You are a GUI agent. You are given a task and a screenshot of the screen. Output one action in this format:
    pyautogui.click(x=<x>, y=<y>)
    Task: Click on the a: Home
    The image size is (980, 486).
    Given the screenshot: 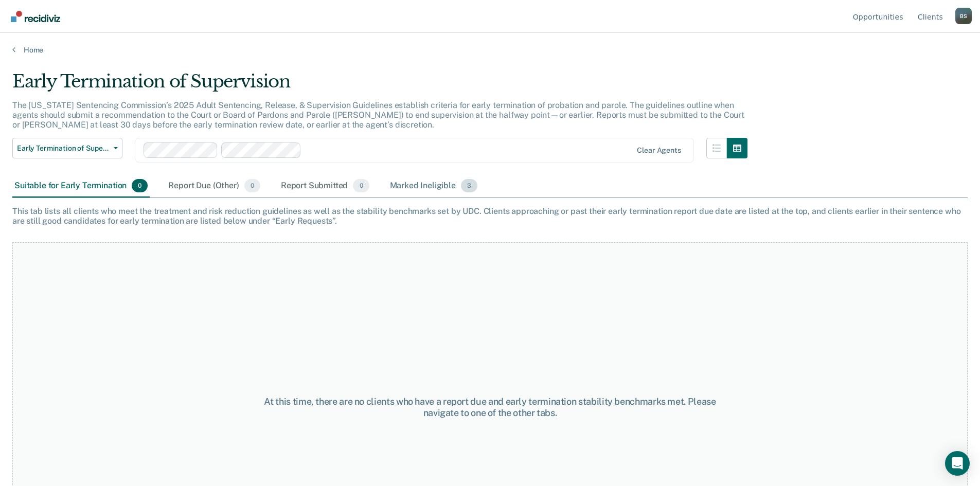 What is the action you would take?
    pyautogui.click(x=490, y=50)
    